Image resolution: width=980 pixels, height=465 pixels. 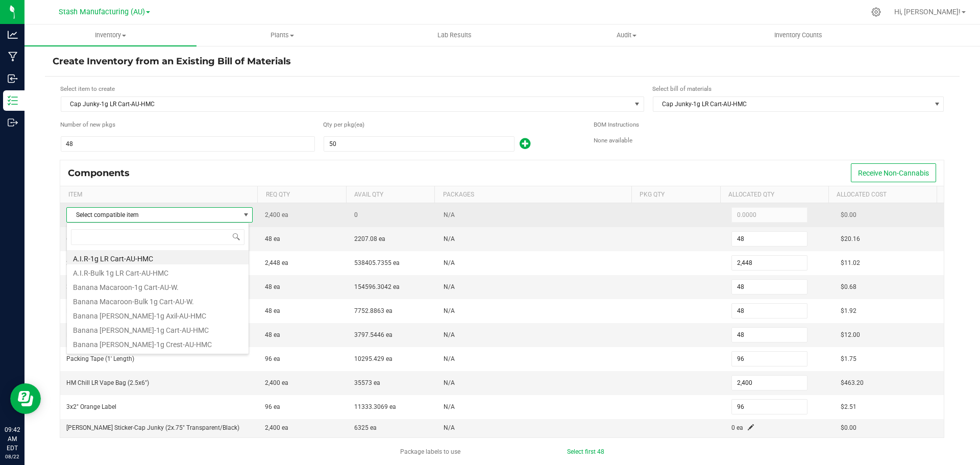 What do you see at coordinates (876, 11) in the screenshot?
I see `div: Manage settings` at bounding box center [876, 11].